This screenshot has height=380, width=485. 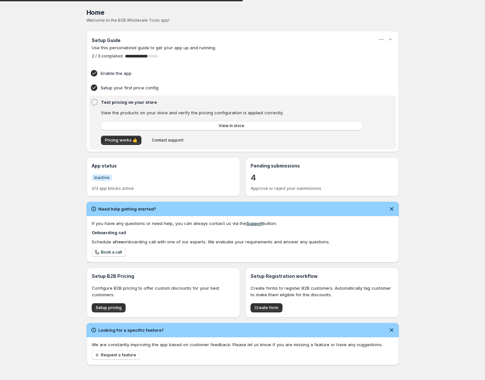 I want to click on a: 4, so click(x=253, y=178).